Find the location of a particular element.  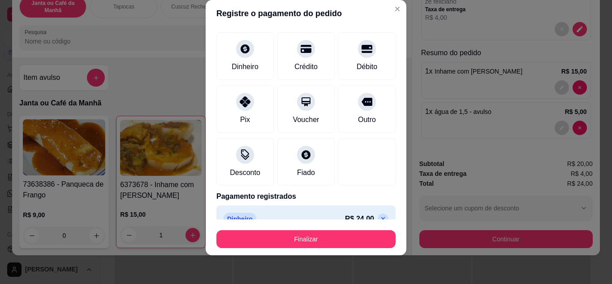

div: Outro is located at coordinates (367, 120).